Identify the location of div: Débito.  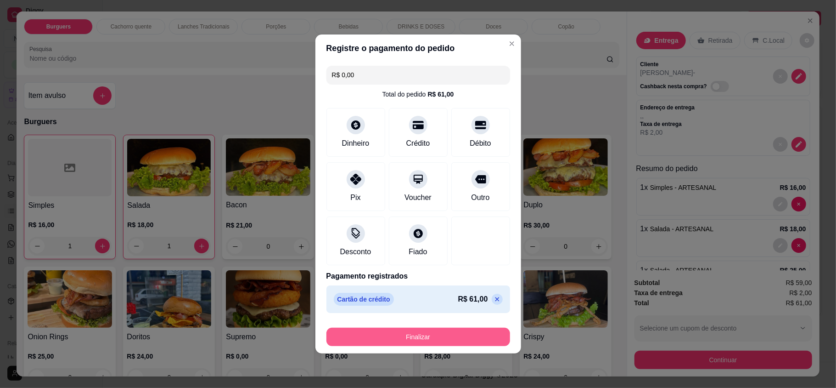
(480, 143).